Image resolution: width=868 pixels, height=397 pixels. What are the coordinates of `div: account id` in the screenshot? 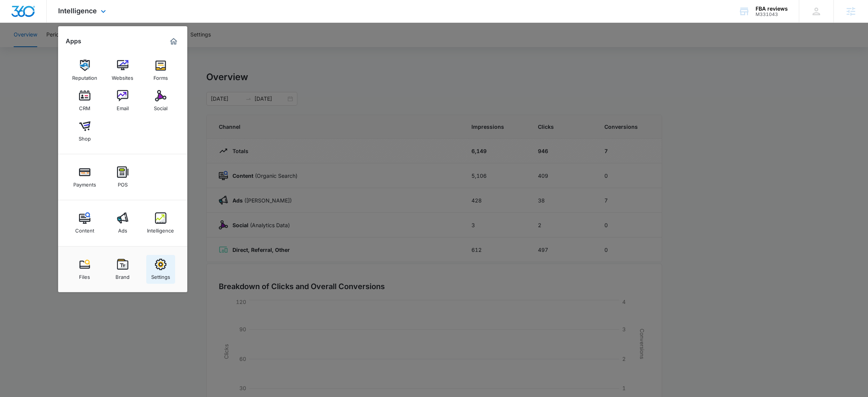 It's located at (772, 15).